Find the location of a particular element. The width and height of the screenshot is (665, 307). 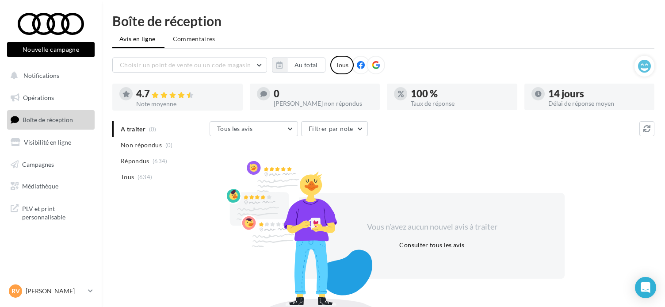

span: Boîte de réception is located at coordinates (48, 119).